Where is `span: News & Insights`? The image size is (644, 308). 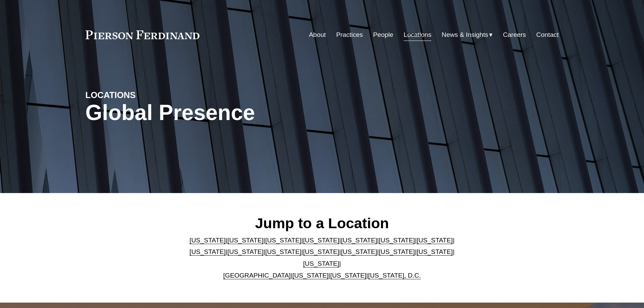
span: News & Insights is located at coordinates (465, 35).